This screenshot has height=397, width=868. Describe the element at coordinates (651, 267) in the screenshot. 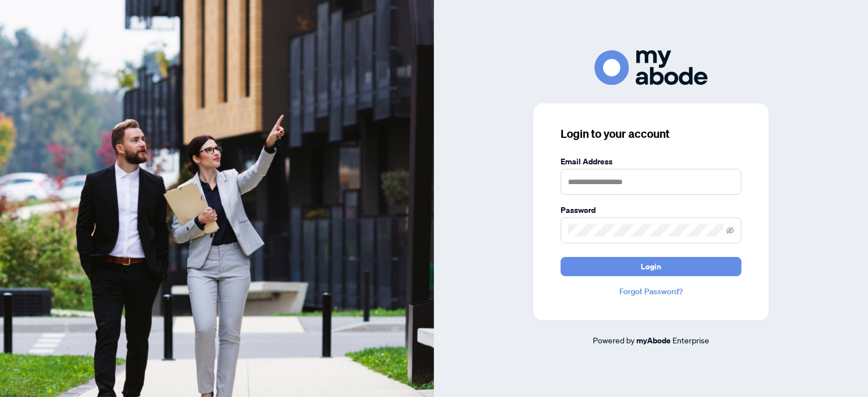

I see `span: Login` at that location.